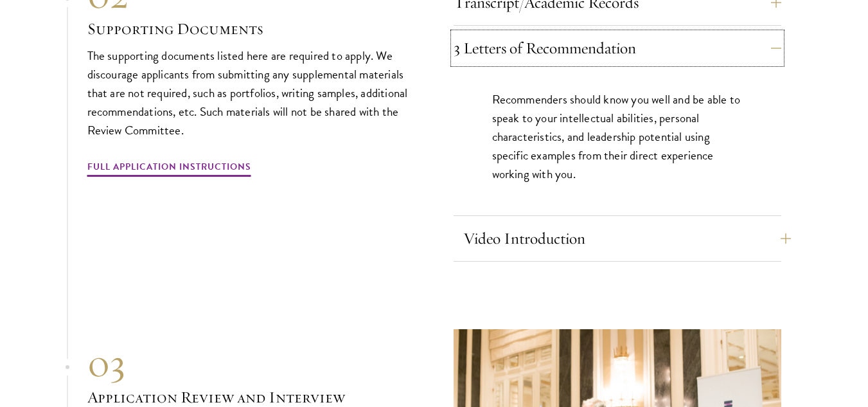  What do you see at coordinates (252, 92) in the screenshot?
I see `p: The supporting documents listed here are required to apply. We discourage applicants from submitt...` at bounding box center [252, 92].